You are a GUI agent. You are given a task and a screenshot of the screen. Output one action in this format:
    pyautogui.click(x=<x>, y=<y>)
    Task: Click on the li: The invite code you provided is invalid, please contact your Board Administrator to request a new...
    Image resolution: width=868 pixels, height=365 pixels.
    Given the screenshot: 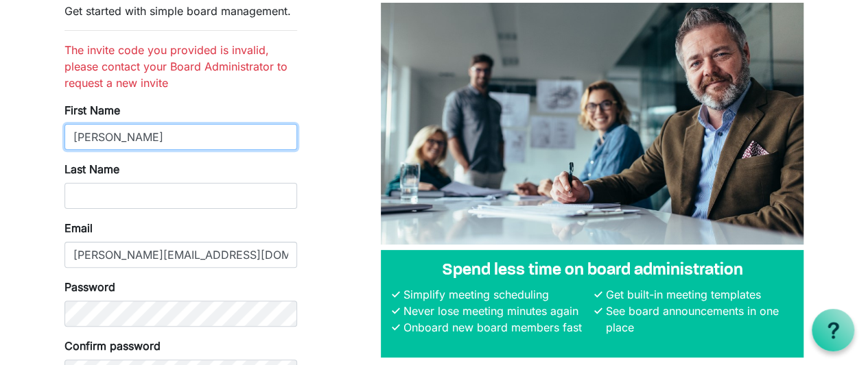 What is the action you would take?
    pyautogui.click(x=180, y=67)
    